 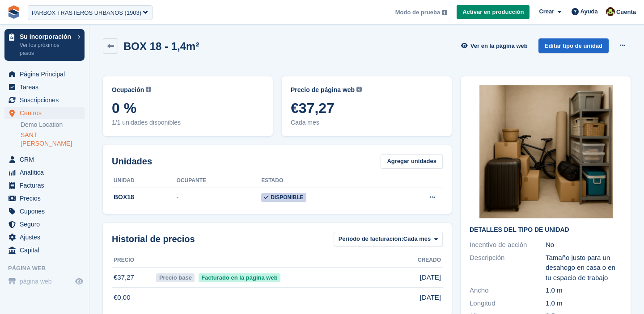 What do you see at coordinates (325, 181) in the screenshot?
I see `th: Estado` at bounding box center [325, 181].